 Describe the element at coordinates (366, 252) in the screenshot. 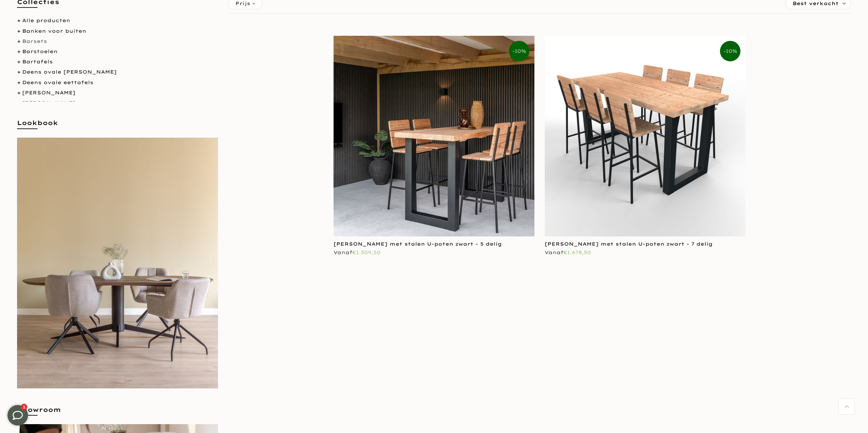

I see `span: €1.309,50` at that location.